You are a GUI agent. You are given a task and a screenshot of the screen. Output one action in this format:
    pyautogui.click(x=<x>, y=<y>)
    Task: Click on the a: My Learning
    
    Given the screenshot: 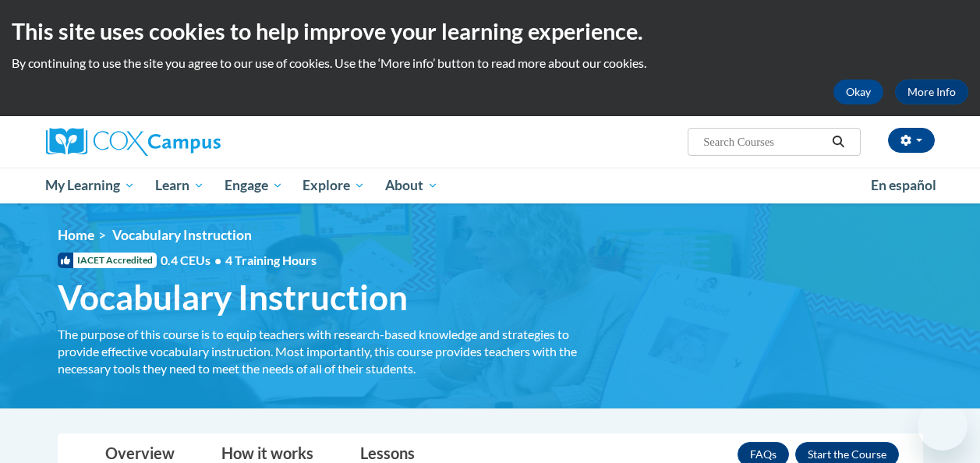 What is the action you would take?
    pyautogui.click(x=91, y=186)
    